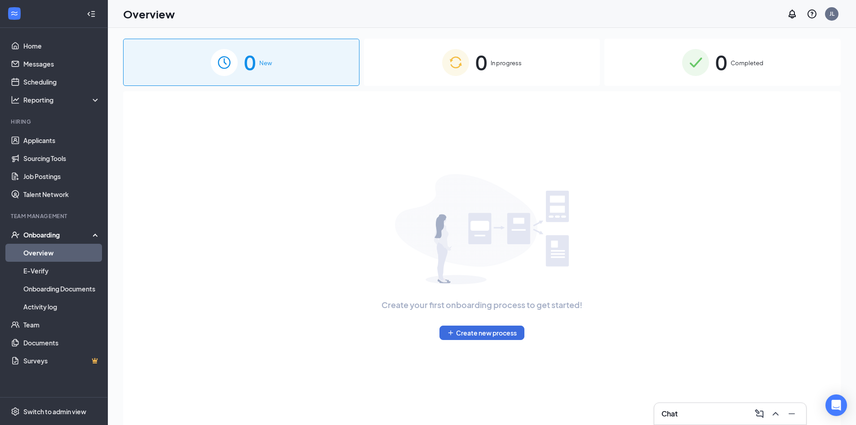  I want to click on a: Job Postings, so click(62, 176).